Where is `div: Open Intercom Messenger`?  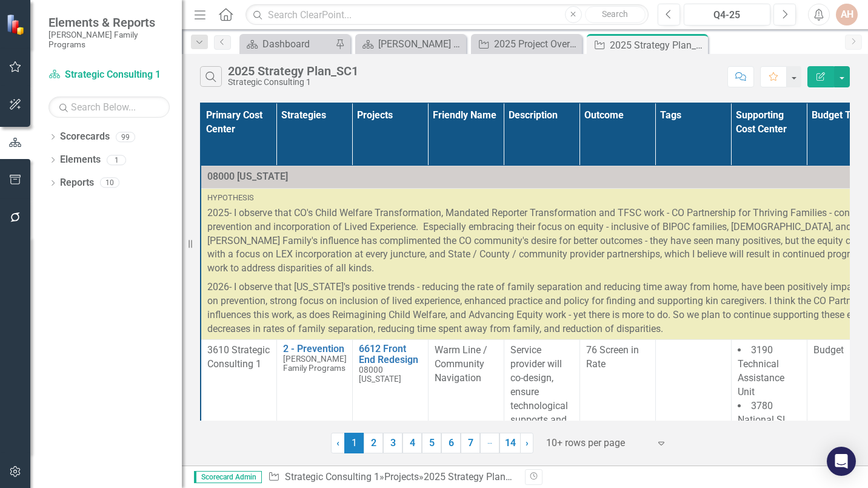
div: Open Intercom Messenger is located at coordinates (841, 461).